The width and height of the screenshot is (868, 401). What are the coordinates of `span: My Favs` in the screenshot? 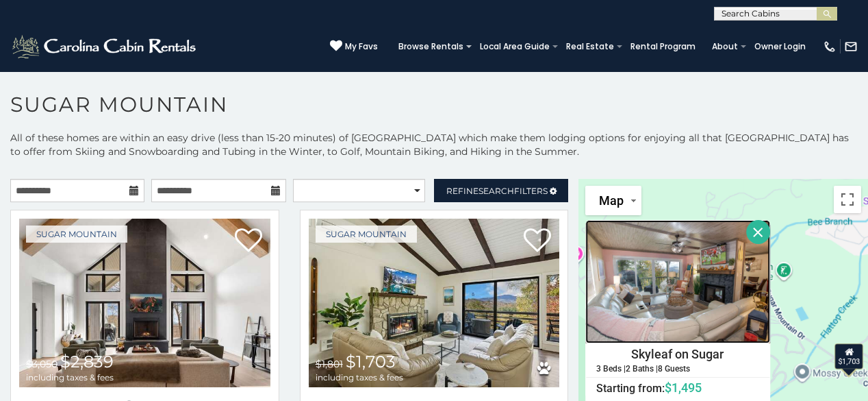 It's located at (361, 46).